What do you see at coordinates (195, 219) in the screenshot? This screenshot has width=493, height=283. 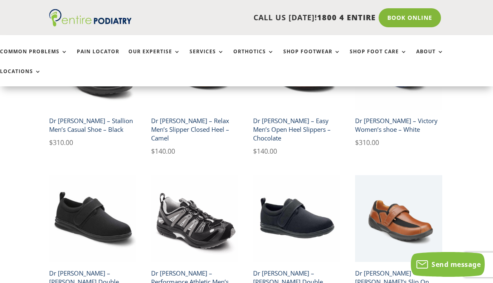 I see `img: Dr Comfort Performance Athletic Mens Shoe Black and Grey` at bounding box center [195, 219].